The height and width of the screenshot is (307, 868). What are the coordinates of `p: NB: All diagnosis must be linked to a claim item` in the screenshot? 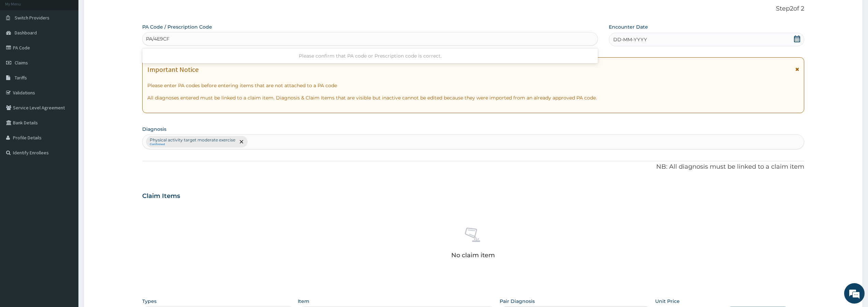 It's located at (473, 167).